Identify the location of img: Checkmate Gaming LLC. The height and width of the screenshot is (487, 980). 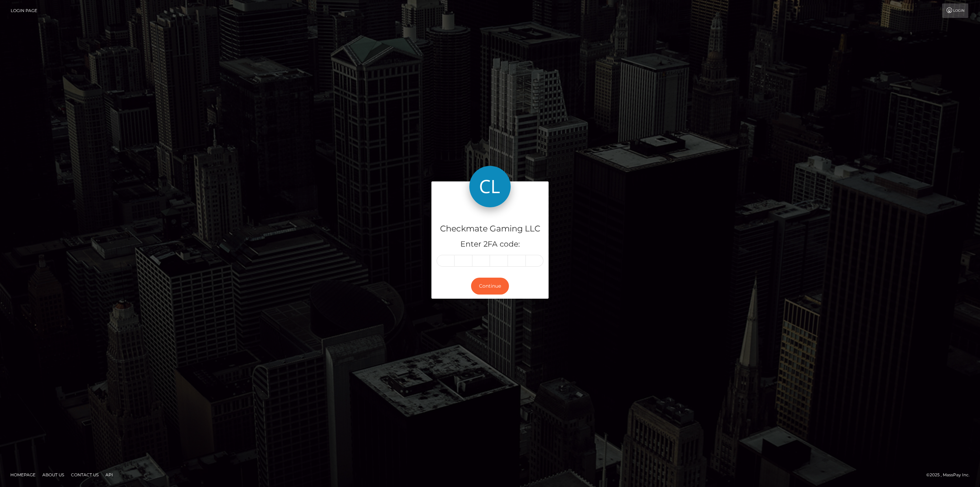
(490, 186).